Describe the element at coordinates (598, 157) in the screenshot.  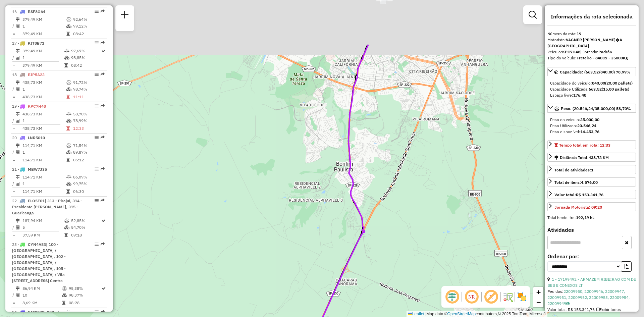
I see `span: 438,73 KM` at that location.